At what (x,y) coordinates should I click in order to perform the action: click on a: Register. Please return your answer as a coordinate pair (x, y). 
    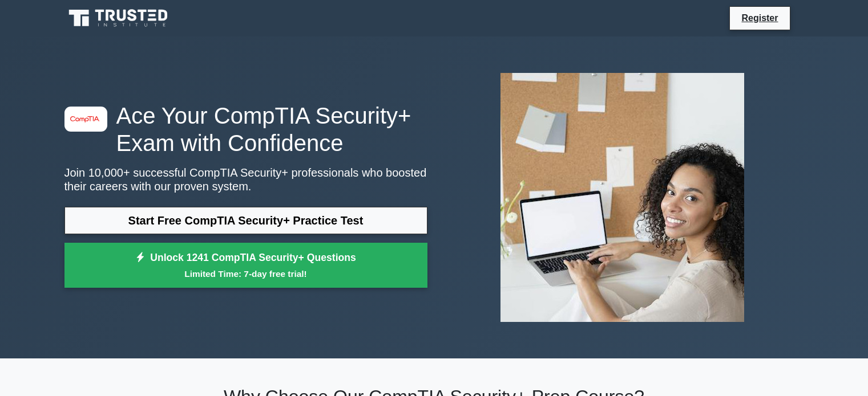
    Looking at the image, I should click on (760, 18).